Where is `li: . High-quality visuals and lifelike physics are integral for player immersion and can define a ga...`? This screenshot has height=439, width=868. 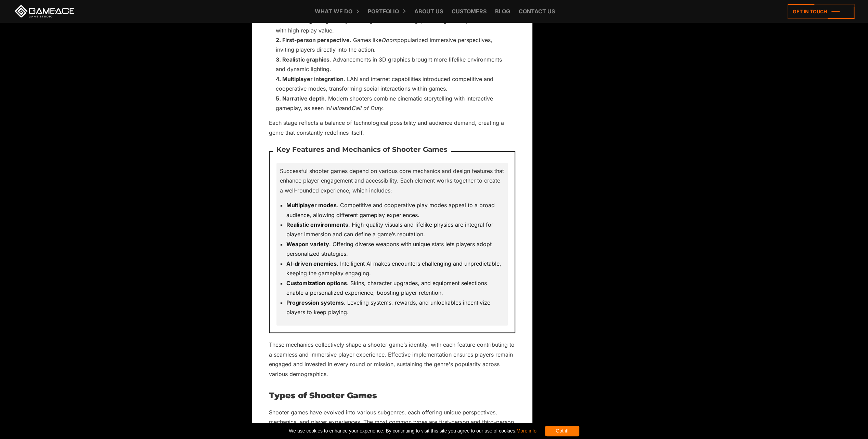
li: . High-quality visuals and lifelike physics are integral for player immersion and can define a ga... is located at coordinates (395, 229).